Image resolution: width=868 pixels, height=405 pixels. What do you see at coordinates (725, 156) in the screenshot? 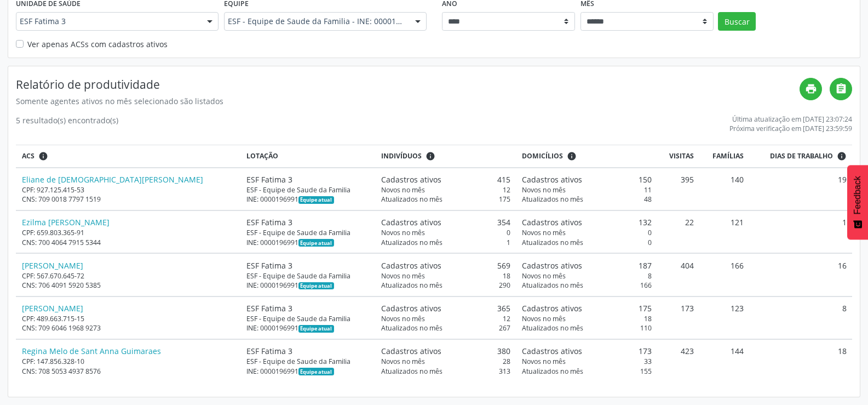
I see `th: Famílias` at bounding box center [725, 156].